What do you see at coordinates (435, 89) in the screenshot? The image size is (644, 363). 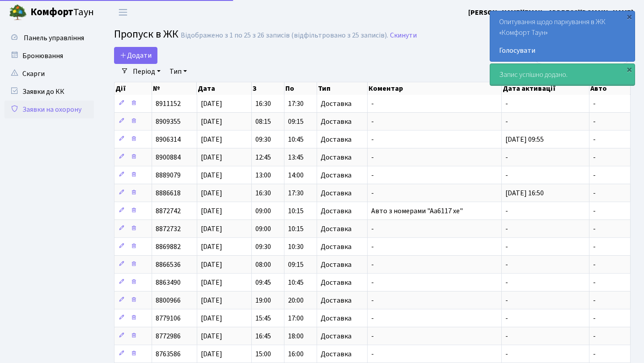 I see `th: Коментар` at bounding box center [435, 89].